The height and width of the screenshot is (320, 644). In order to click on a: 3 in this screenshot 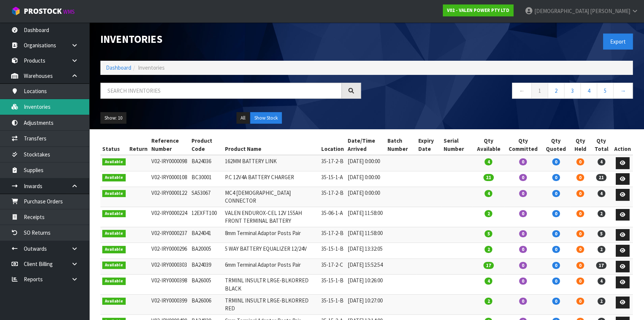, I will do `click(572, 91)`.